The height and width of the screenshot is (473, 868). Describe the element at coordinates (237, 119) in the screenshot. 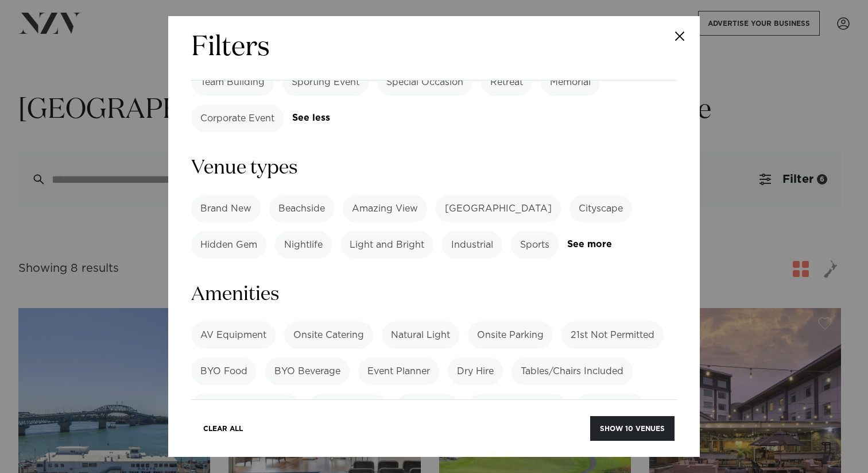

I see `label: Corporate Event` at that location.